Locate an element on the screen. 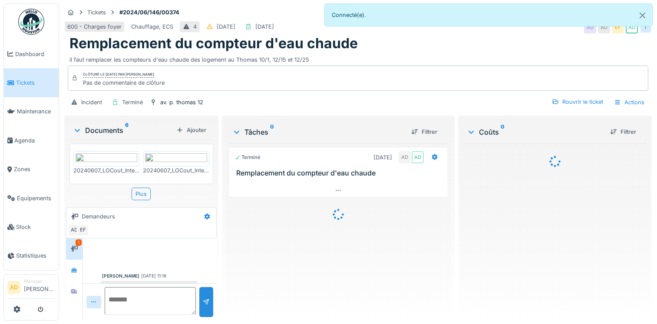 This screenshot has height=324, width=657. a: Dashboard is located at coordinates (31, 54).